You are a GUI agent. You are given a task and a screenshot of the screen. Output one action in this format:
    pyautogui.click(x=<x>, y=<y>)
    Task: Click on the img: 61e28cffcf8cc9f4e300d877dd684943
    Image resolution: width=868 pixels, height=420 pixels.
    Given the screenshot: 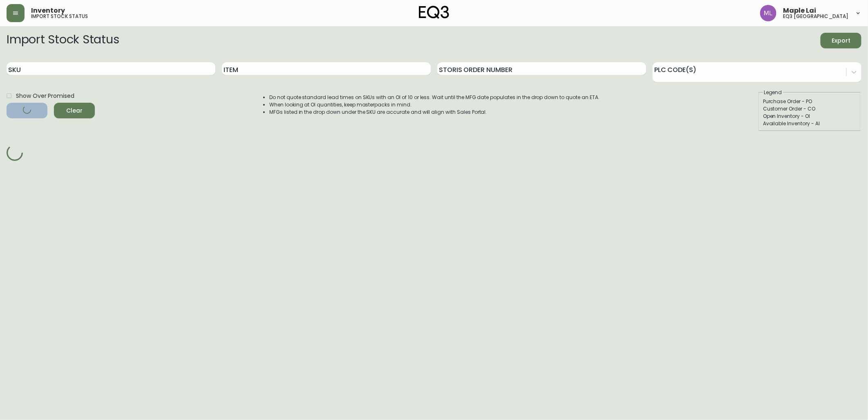 What is the action you would take?
    pyautogui.click(x=768, y=13)
    